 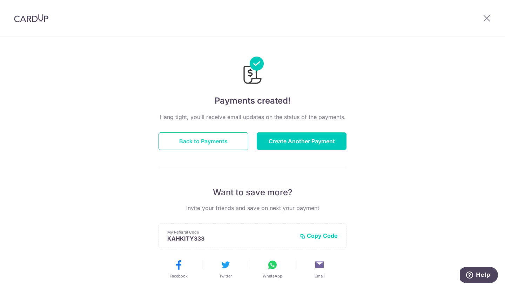 What do you see at coordinates (302, 141) in the screenshot?
I see `button: Create Another Payment` at bounding box center [302, 141].